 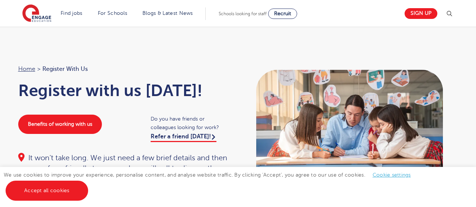 What do you see at coordinates (168, 13) in the screenshot?
I see `a: Blogs & Latest News` at bounding box center [168, 13].